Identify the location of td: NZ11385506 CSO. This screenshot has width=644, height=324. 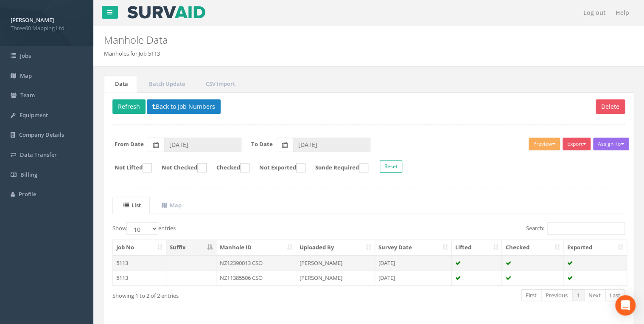
(256, 278).